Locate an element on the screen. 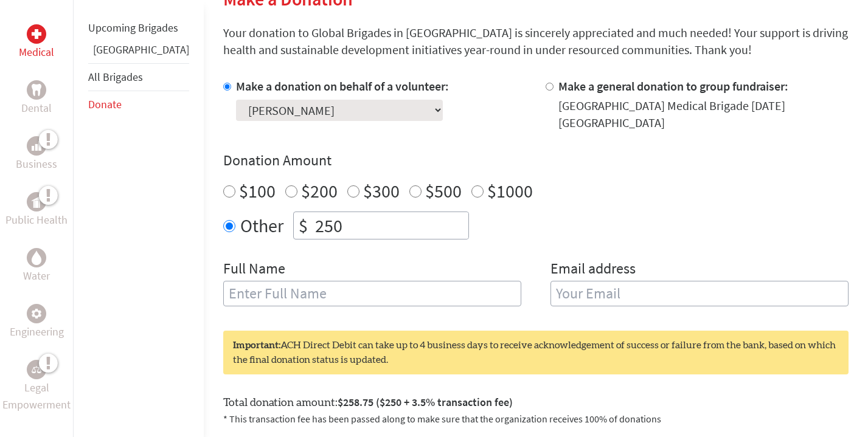 The width and height of the screenshot is (868, 437). div: Public Health is located at coordinates (37, 202).